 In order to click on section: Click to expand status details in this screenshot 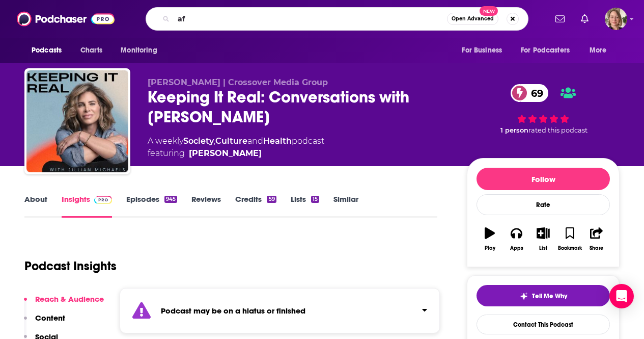, I will do `click(280, 311)`.